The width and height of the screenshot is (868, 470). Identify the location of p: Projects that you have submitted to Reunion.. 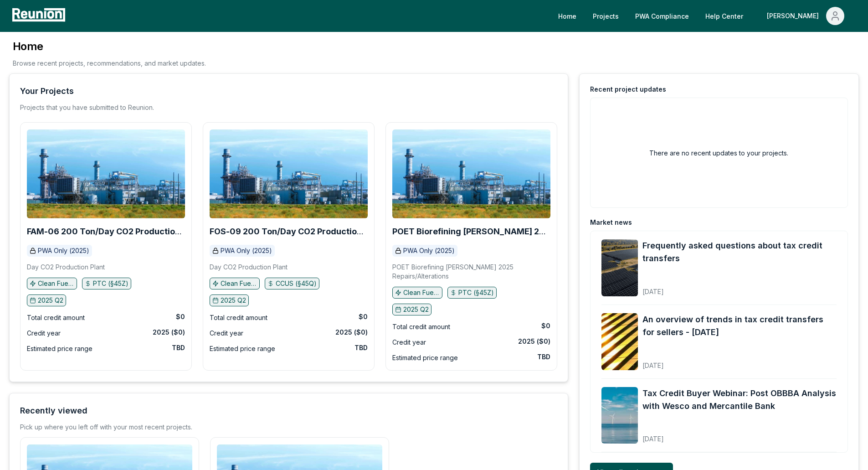
(87, 108).